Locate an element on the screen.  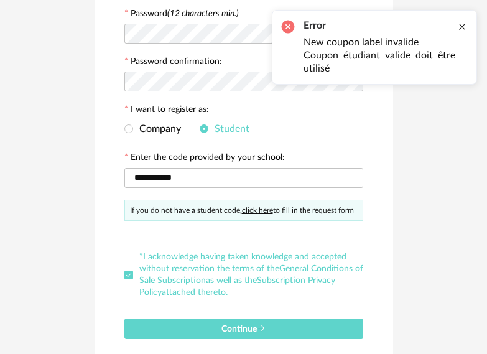
label: Enter the code provided by your school: is located at coordinates (205, 159).